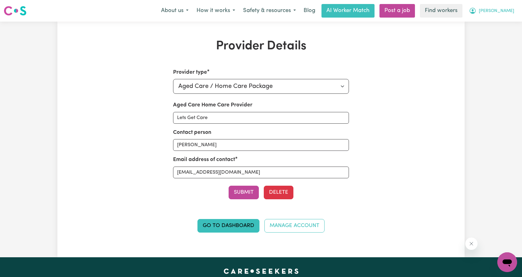 The width and height of the screenshot is (522, 277). I want to click on a: Careseekers logo, so click(15, 11).